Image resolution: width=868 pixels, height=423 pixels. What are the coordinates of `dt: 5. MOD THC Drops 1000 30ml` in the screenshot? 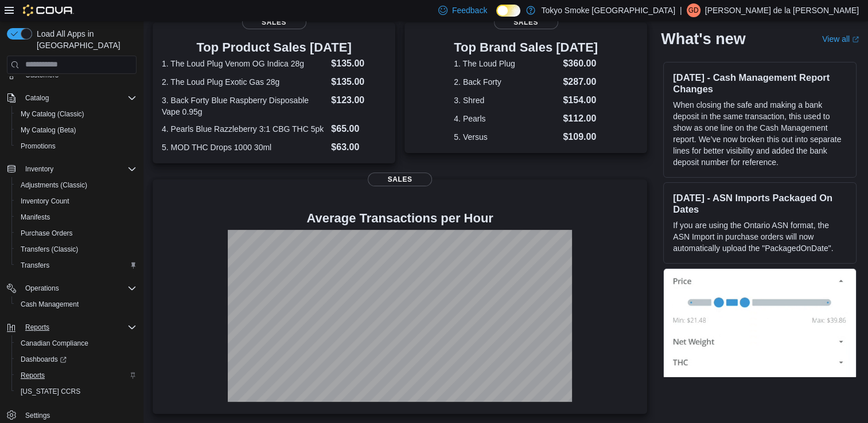 It's located at (244, 148).